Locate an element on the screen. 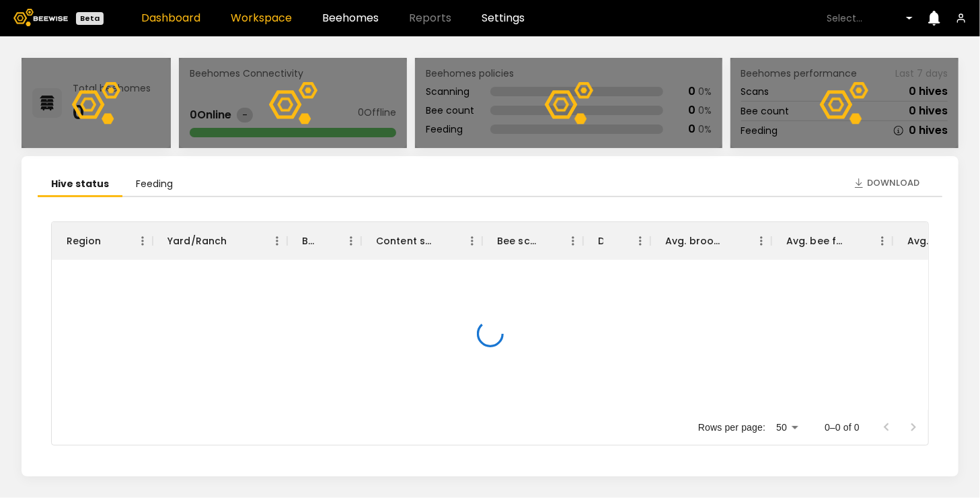  p: 0–0 of 0 is located at coordinates (843, 427).